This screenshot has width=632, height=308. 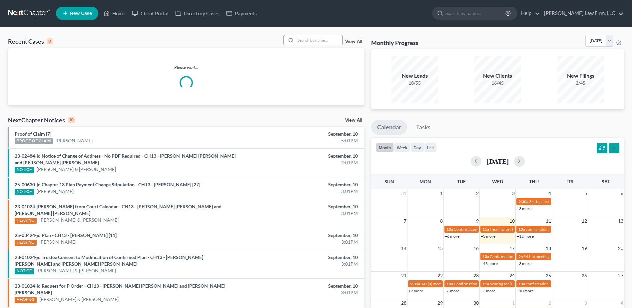 What do you see at coordinates (606, 181) in the screenshot?
I see `span: Sat` at bounding box center [606, 181].